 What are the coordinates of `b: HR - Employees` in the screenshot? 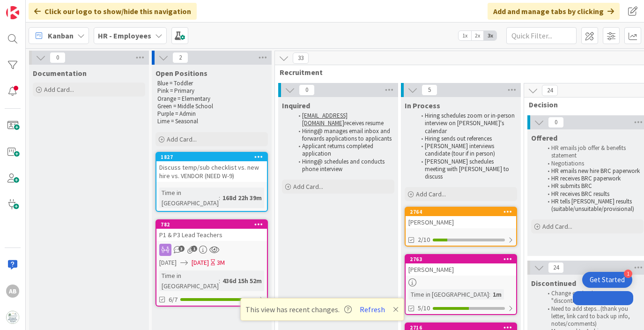 It's located at (125, 35).